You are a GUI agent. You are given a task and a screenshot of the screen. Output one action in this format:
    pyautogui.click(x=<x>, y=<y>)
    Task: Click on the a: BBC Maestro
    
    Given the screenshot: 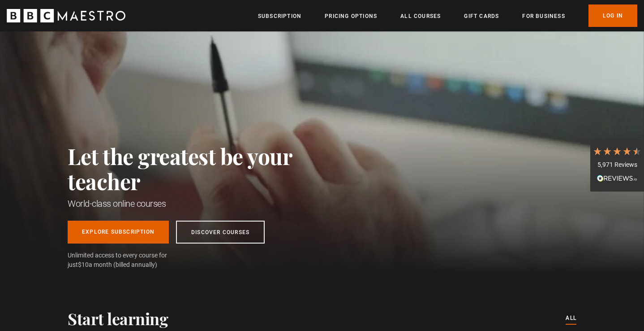 What is the action you would take?
    pyautogui.click(x=66, y=15)
    